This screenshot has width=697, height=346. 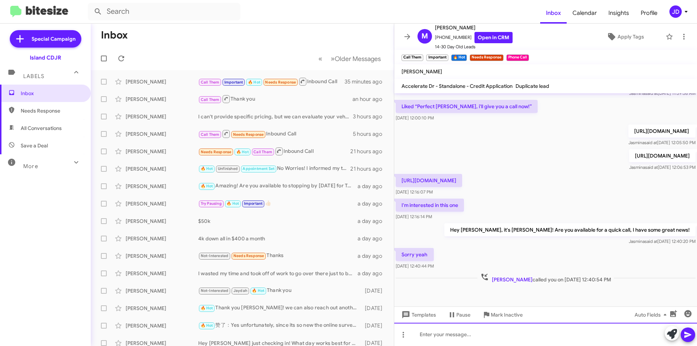 I want to click on span: Important, so click(x=234, y=82).